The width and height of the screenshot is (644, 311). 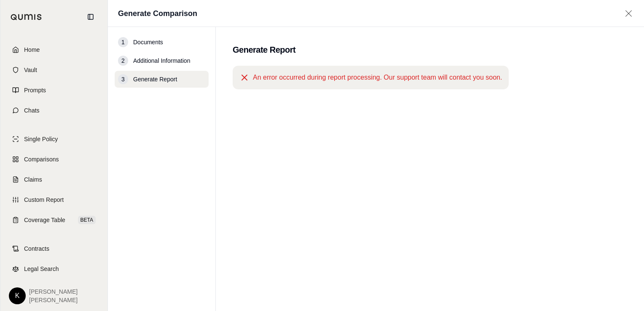 I want to click on a: Legal Search, so click(x=54, y=269).